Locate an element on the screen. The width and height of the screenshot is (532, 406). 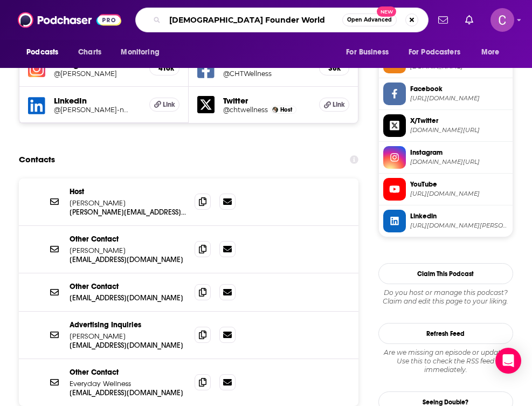
span: Linkedin is located at coordinates (460, 216).